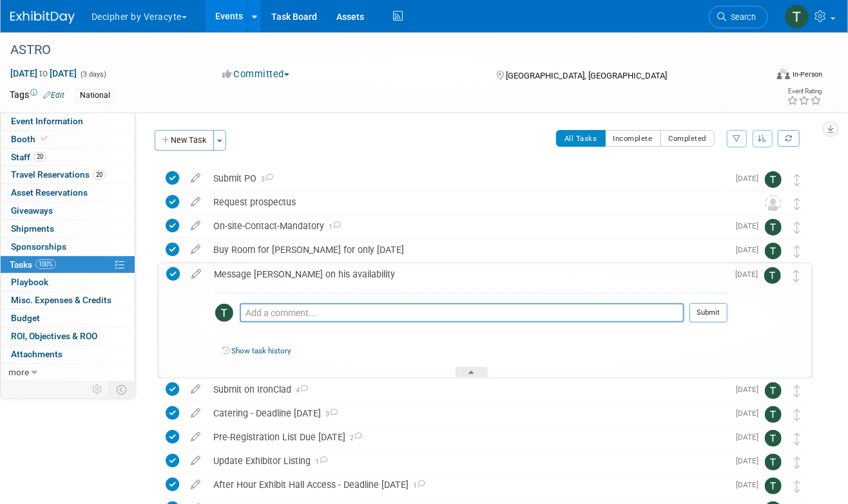  Describe the element at coordinates (68, 139) in the screenshot. I see `a: Booth` at that location.